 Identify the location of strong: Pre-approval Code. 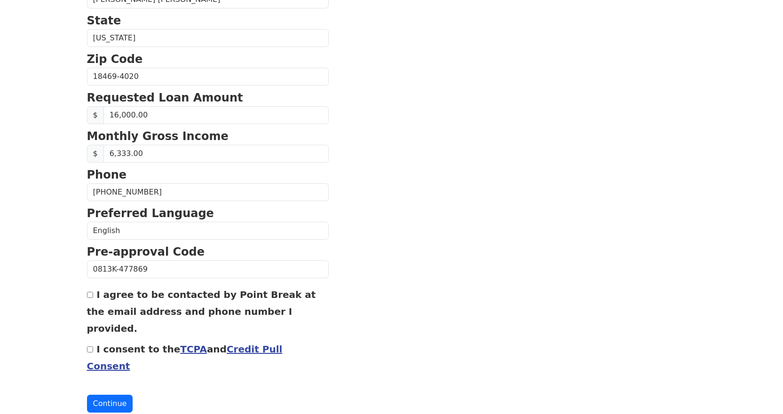
(146, 252).